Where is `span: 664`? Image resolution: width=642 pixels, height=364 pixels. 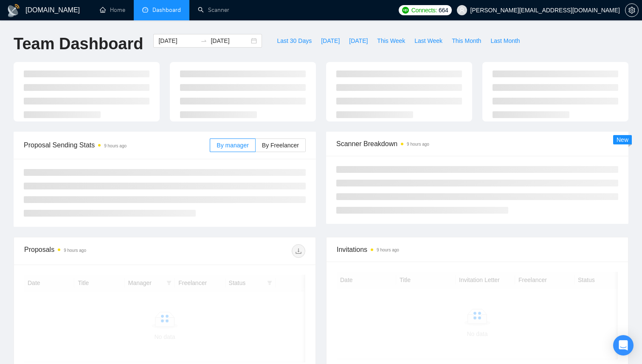 span: 664 is located at coordinates (444, 10).